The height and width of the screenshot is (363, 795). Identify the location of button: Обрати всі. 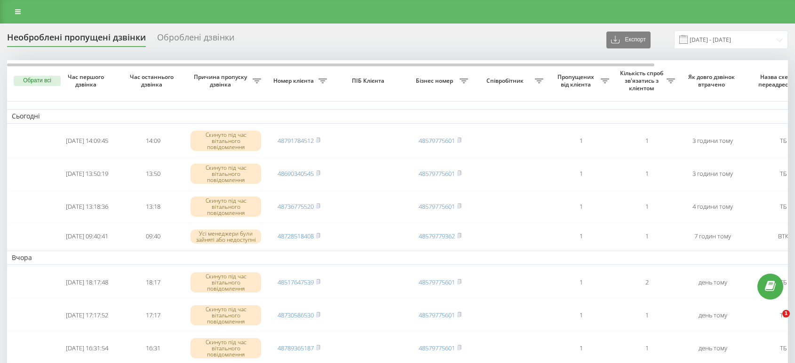
(37, 81).